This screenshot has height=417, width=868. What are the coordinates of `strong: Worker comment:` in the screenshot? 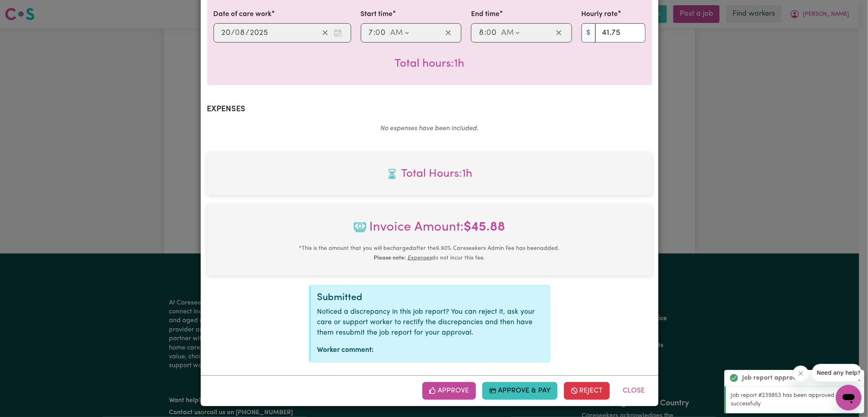 It's located at (345, 350).